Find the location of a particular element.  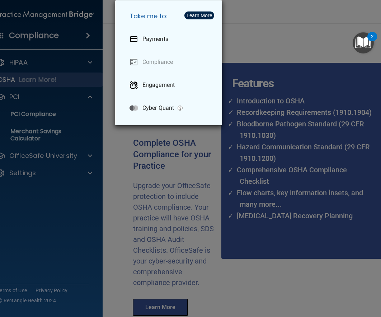

p: Engagement is located at coordinates (159, 85).